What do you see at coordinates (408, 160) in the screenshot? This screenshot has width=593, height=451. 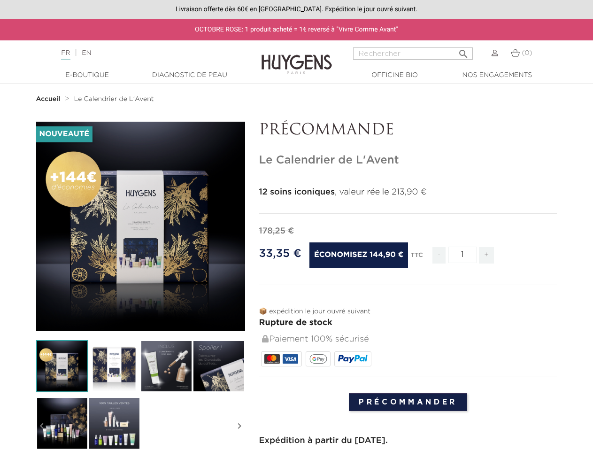 I see `h1: Le Calendrier de L'Avent` at bounding box center [408, 160].